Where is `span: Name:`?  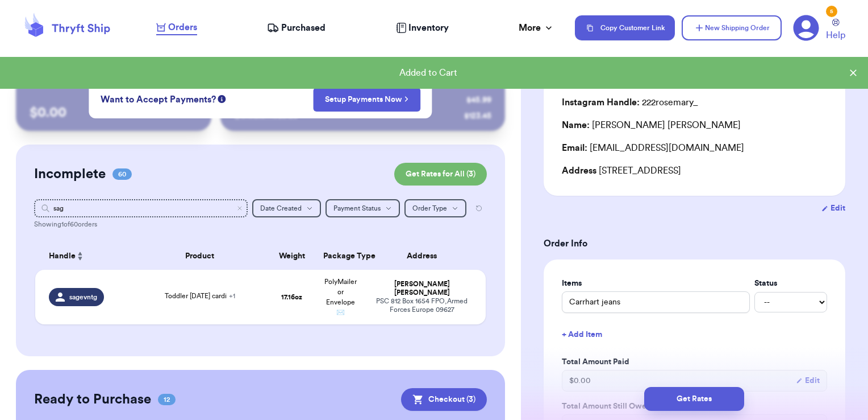
span: Name: is located at coordinates (576, 125).